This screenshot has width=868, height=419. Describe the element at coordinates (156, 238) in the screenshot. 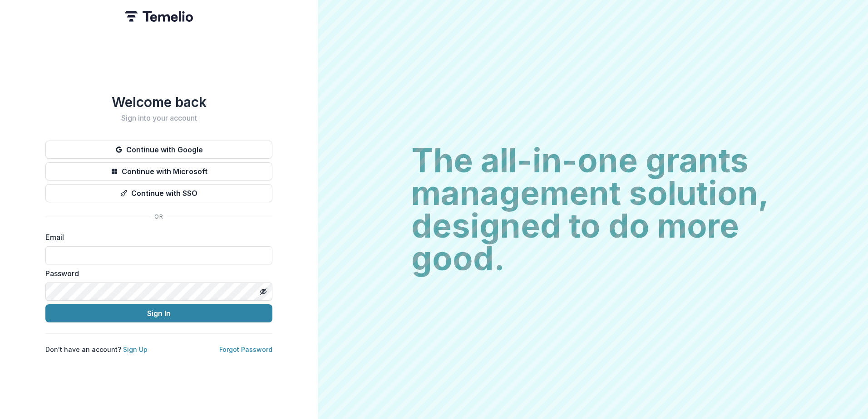

I see `label: Email` at that location.